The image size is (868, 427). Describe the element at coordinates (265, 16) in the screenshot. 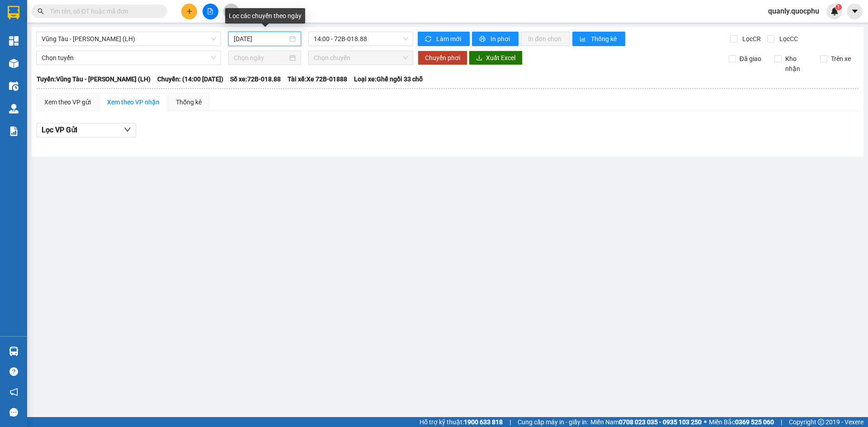

I see `div: Lọc các chuyến theo ngày` at that location.